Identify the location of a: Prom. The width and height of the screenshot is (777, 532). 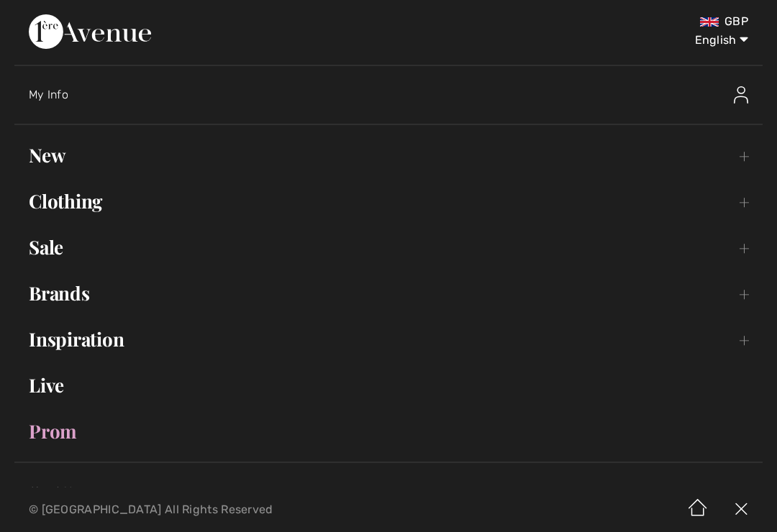
(388, 432).